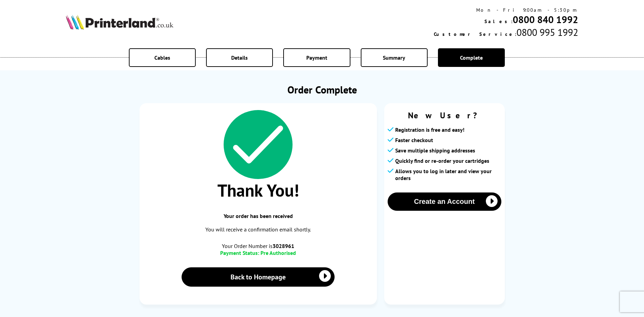 This screenshot has width=644, height=317. What do you see at coordinates (430, 130) in the screenshot?
I see `span: Registration is free and easy!` at bounding box center [430, 130].